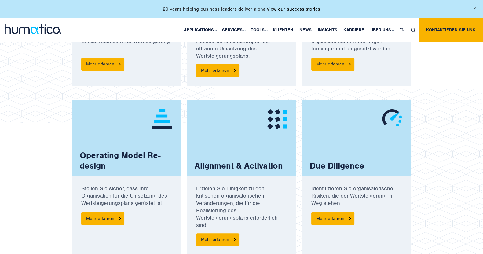 Image resolution: width=483 pixels, height=254 pixels. Describe the element at coordinates (402, 30) in the screenshot. I see `a: EN` at that location.